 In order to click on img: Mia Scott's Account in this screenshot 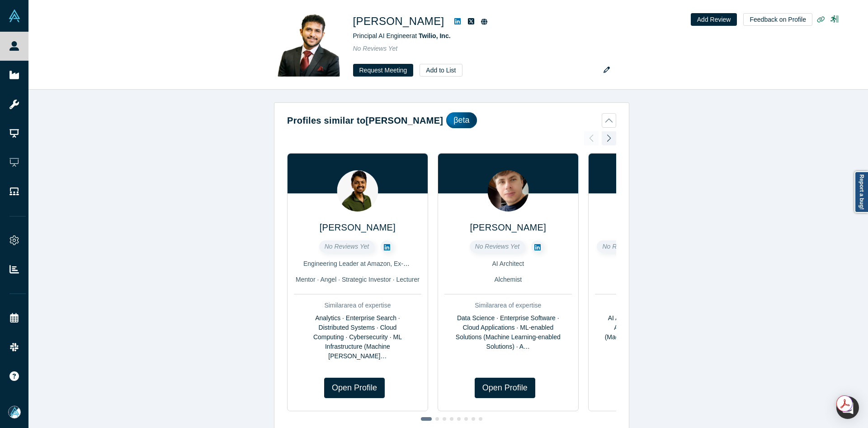, I will do `click(15, 412)`.